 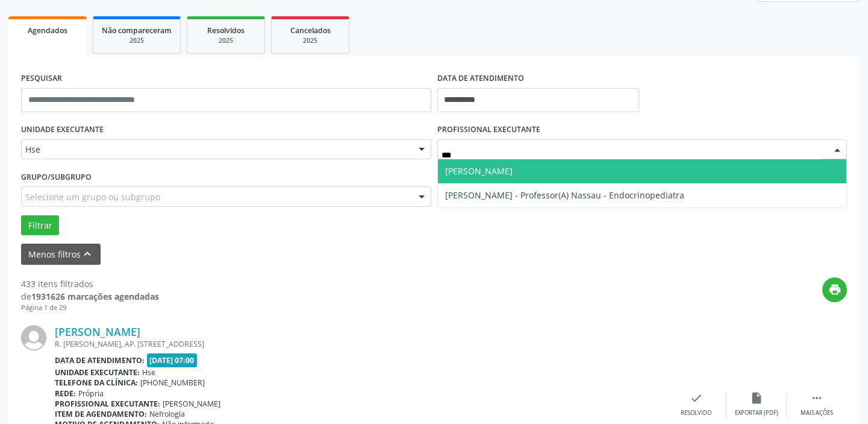 I want to click on b: Unidade executante:, so click(x=97, y=372).